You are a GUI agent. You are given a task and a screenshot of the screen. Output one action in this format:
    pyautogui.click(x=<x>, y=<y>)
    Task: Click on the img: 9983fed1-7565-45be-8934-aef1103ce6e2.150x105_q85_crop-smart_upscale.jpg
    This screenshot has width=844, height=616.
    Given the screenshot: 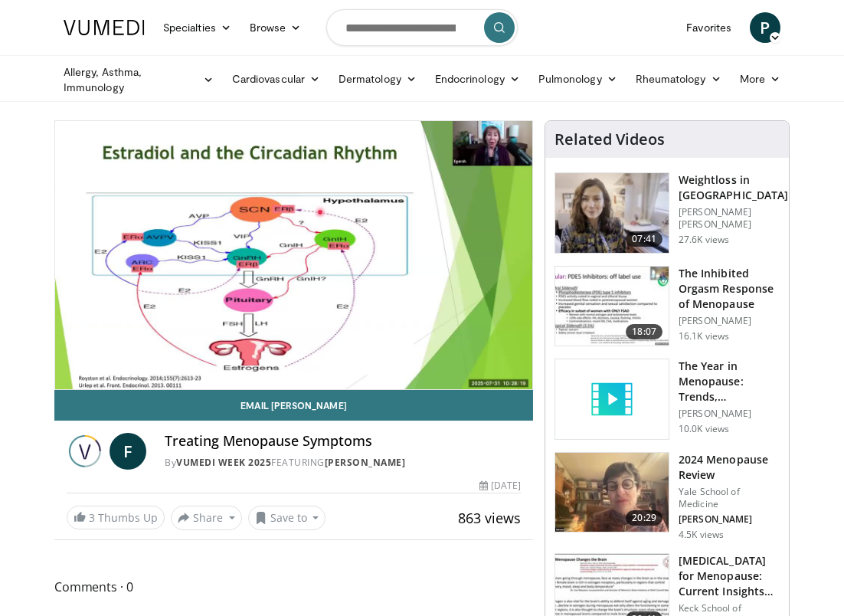 What is the action you would take?
    pyautogui.click(x=612, y=213)
    